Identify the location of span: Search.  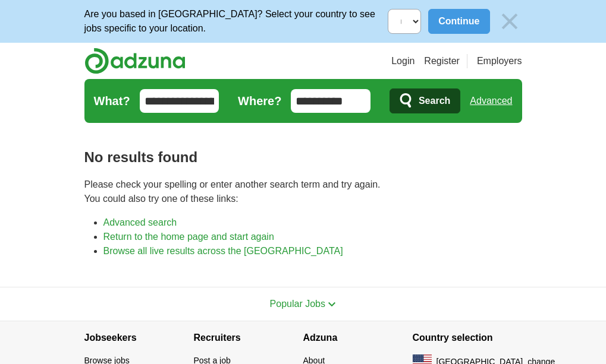
(434, 101).